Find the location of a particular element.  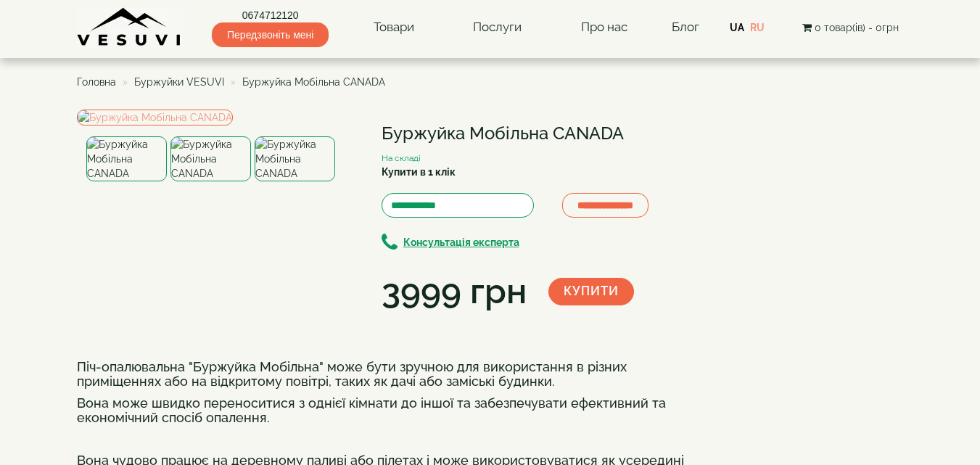

a: 0674712120 is located at coordinates (270, 15).